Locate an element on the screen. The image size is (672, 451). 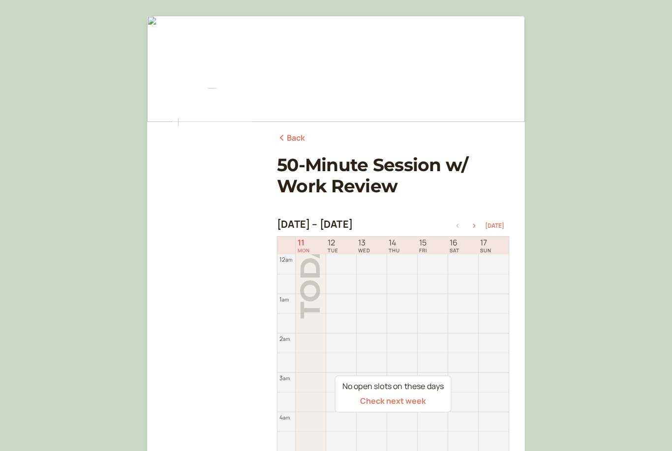
button: Check next week is located at coordinates (393, 401).